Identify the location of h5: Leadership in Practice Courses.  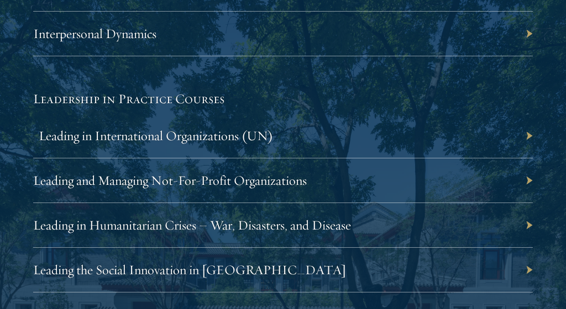
(283, 99).